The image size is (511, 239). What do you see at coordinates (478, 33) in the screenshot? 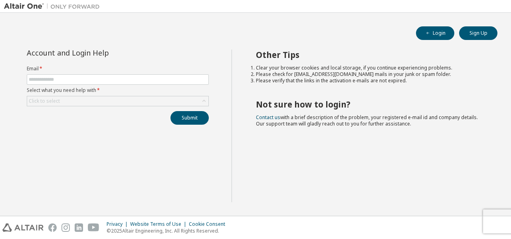
I see `button: Sign Up` at bounding box center [478, 33].